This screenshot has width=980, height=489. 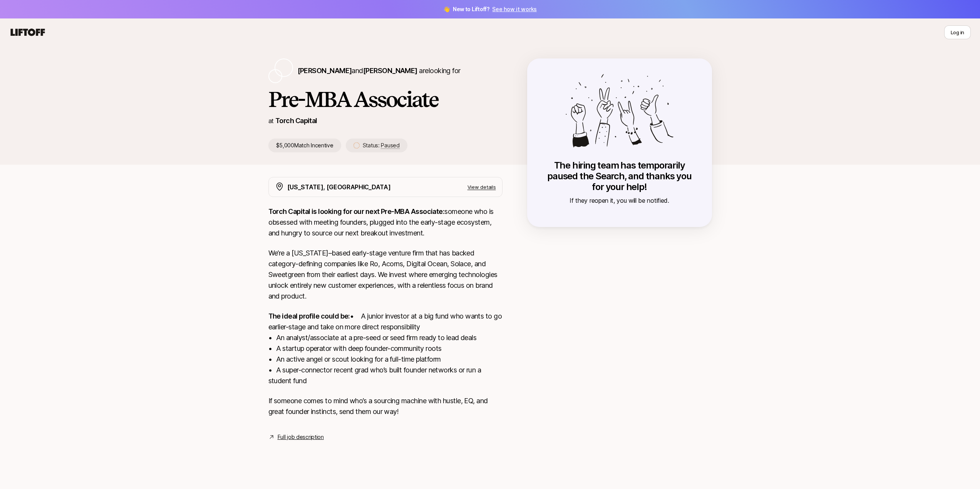 What do you see at coordinates (309, 316) in the screenshot?
I see `strong: The ideal profile could be:` at bounding box center [309, 316].